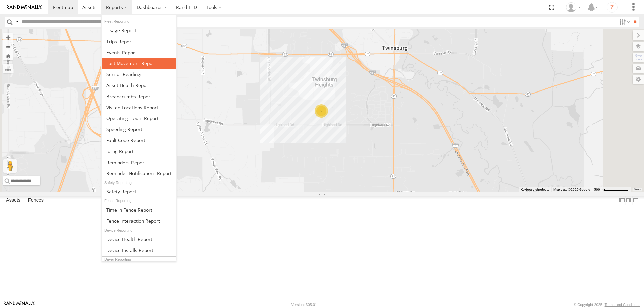 Image resolution: width=644 pixels, height=308 pixels. What do you see at coordinates (139, 220) in the screenshot?
I see `a: Fence Interaction Report` at bounding box center [139, 220].